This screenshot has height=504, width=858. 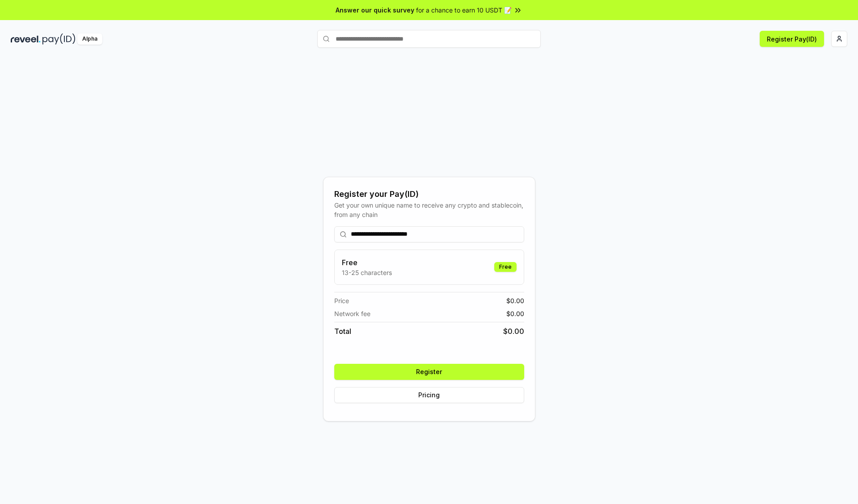 What do you see at coordinates (341, 301) in the screenshot?
I see `span: Price` at bounding box center [341, 301].